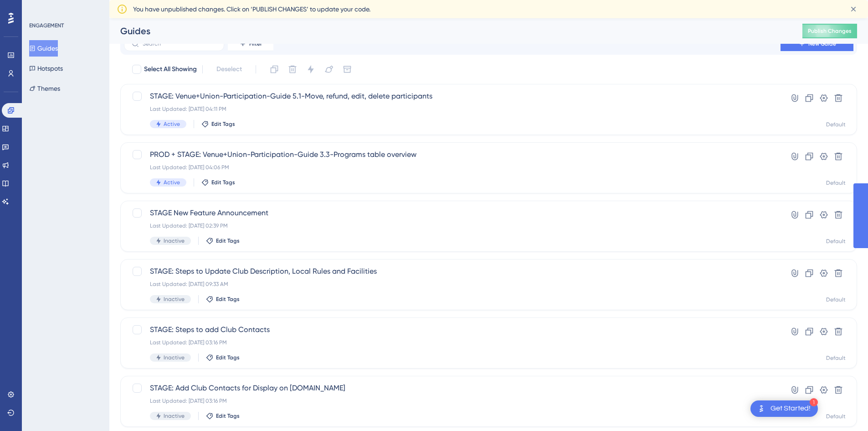  I want to click on span: STAGE: Venue+Union-Participation-Guide 5.1-Move, refund, edit, delete participants, so click(452, 96).